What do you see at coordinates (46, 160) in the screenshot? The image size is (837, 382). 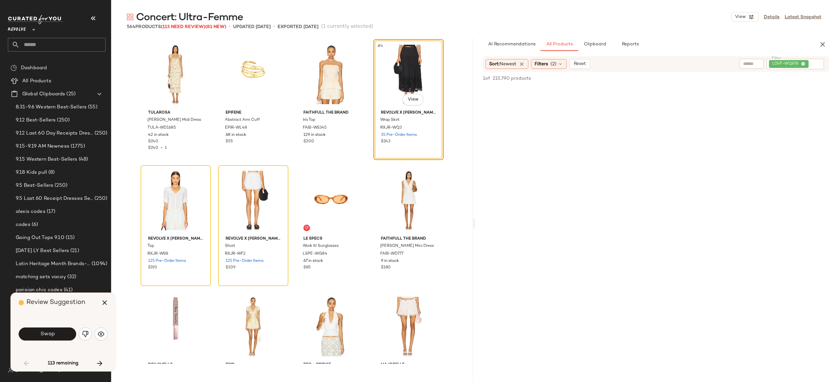 I see `span: 9.15 Western Best-Sellers` at bounding box center [46, 160].